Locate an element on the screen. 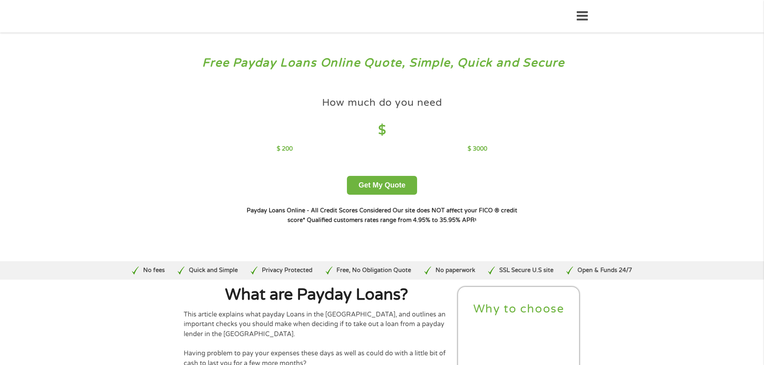  strong: Payday Loans Online - All Credit Scores Considered is located at coordinates (319, 210).